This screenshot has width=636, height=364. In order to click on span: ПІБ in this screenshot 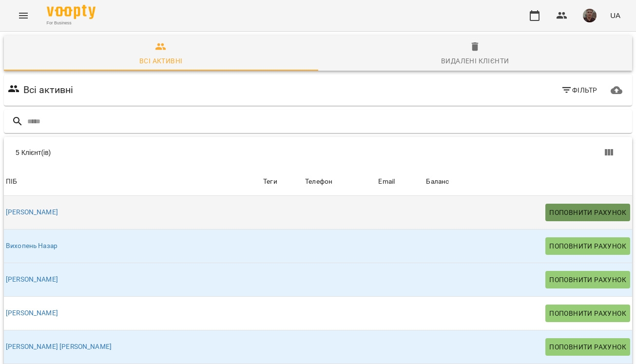, I will do `click(132, 182)`.